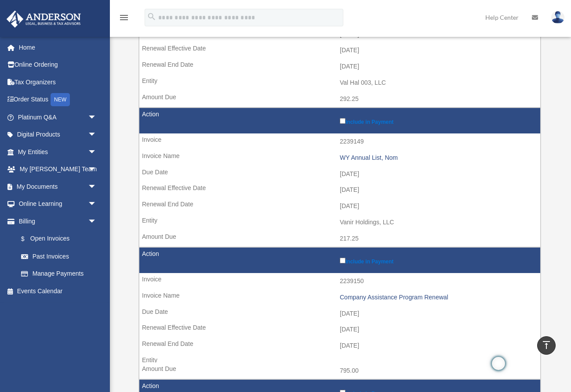  Describe the element at coordinates (58, 186) in the screenshot. I see `a: My Documentsarrow_drop_down` at that location.